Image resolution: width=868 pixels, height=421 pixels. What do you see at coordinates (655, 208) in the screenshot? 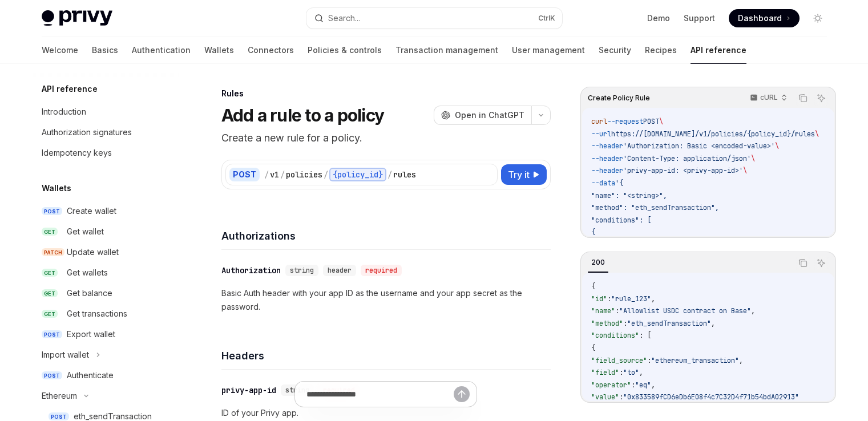
I see `span: "method": "eth_sendTransaction",` at bounding box center [655, 208].